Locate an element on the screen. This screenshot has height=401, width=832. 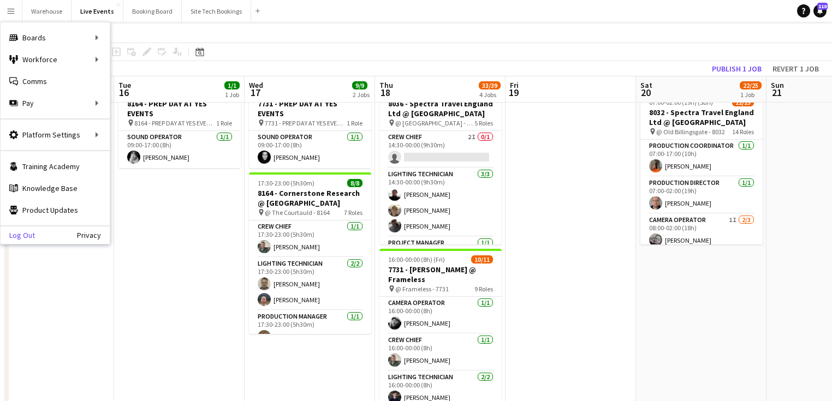
span: 10/11 is located at coordinates (482, 259).